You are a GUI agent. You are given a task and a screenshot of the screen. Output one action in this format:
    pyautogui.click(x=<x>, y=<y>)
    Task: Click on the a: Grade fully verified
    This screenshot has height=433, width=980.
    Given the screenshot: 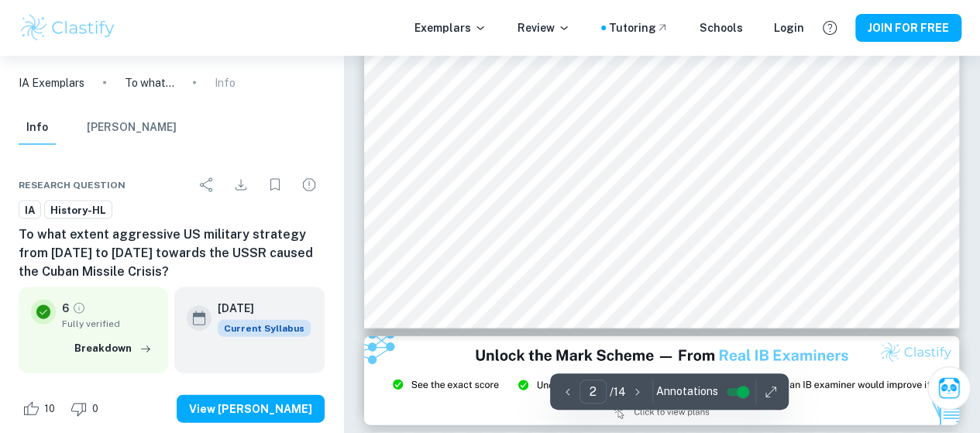 What is the action you would take?
    pyautogui.click(x=79, y=308)
    